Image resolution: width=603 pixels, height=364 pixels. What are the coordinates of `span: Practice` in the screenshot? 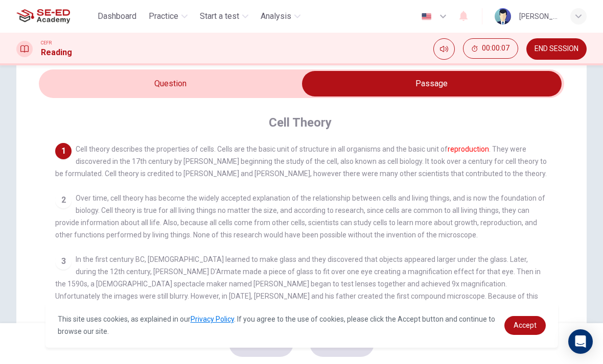 It's located at (163, 16).